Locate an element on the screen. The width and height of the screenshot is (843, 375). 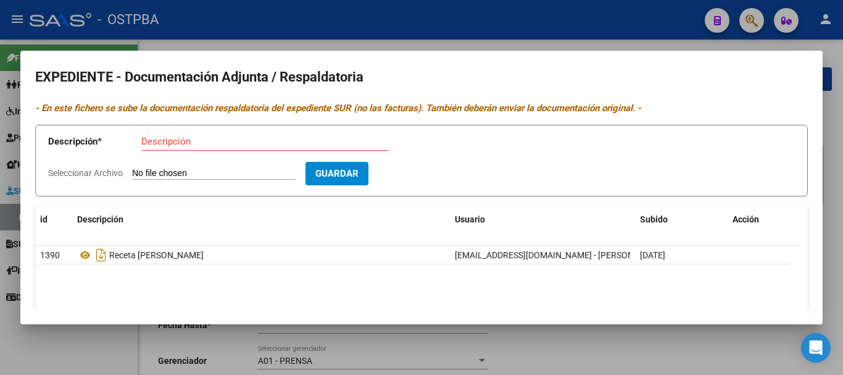
span: Usuario is located at coordinates (470, 219).